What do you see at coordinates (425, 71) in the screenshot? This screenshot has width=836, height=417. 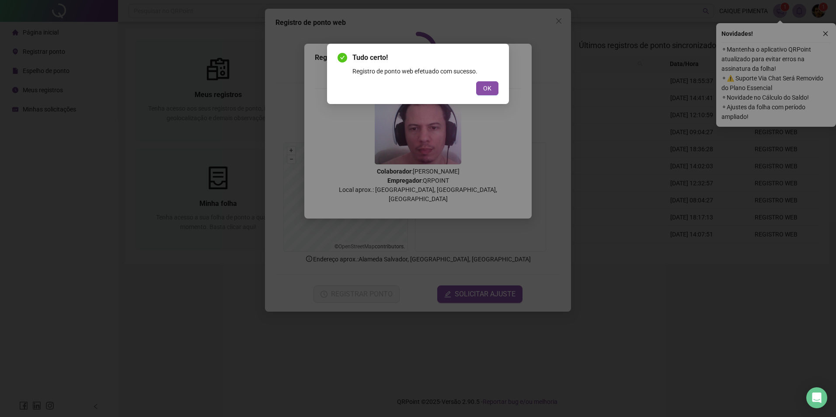 I see `div: Registro de ponto web efetuado com sucesso.` at bounding box center [425, 71].